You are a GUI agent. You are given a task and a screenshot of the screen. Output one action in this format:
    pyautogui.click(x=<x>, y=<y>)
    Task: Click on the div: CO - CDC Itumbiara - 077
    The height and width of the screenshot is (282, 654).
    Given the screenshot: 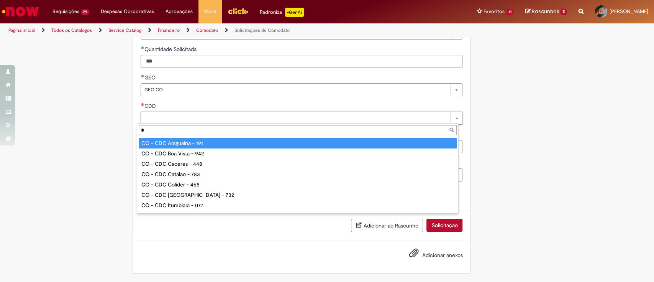 What is the action you would take?
    pyautogui.click(x=298, y=205)
    